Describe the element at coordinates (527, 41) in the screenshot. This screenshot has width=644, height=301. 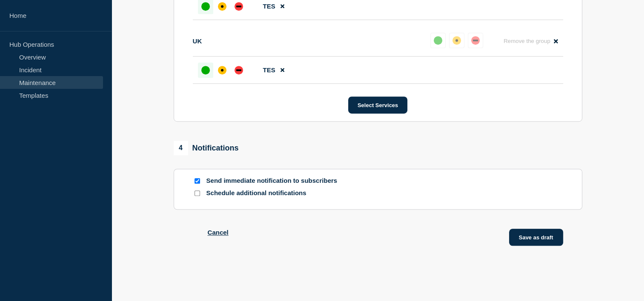
I see `span: Remove the group` at that location.